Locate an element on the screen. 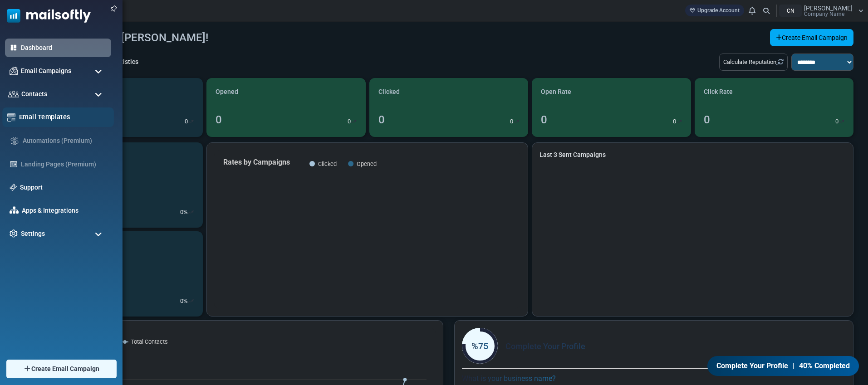 The image size is (868, 385). img: settings-icon.svg is located at coordinates (13, 234).